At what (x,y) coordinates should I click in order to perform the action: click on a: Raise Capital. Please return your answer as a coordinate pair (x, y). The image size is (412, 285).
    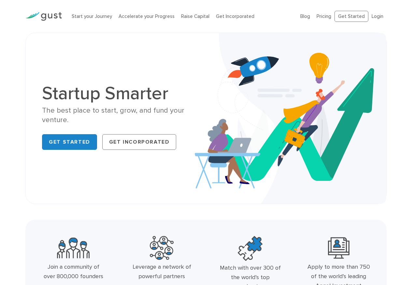
    Looking at the image, I should click on (195, 16).